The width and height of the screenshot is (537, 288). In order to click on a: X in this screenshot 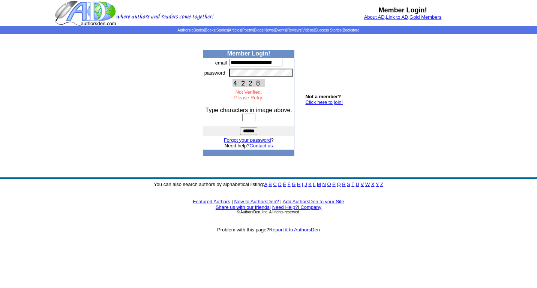, I will do `click(372, 184)`.